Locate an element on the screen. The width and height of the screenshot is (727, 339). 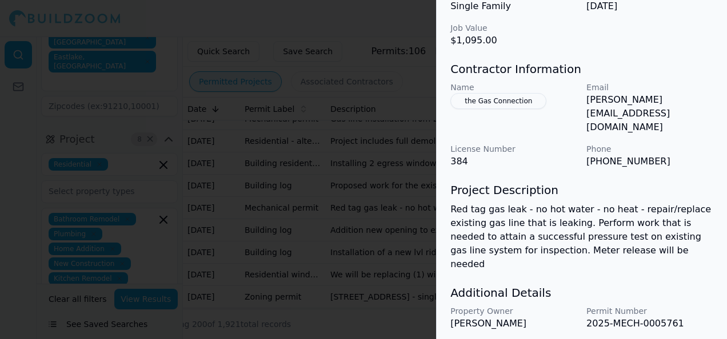
h3: Additional Details is located at coordinates (582, 293).